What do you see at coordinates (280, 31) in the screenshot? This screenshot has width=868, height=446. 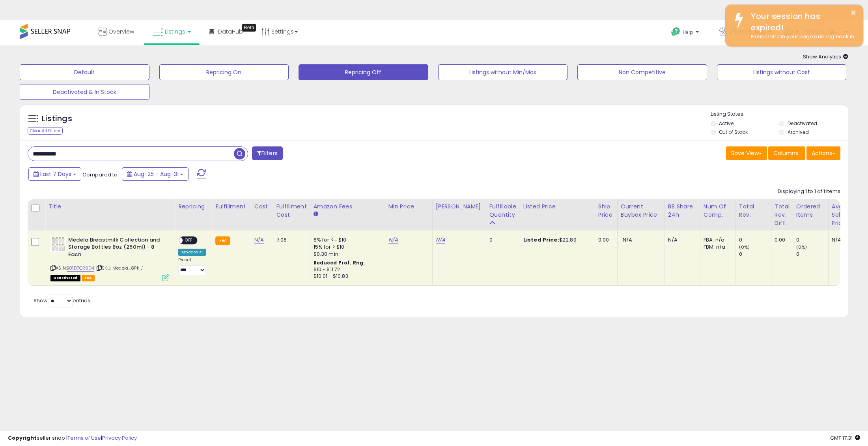 I see `a: Settings` at bounding box center [280, 31].